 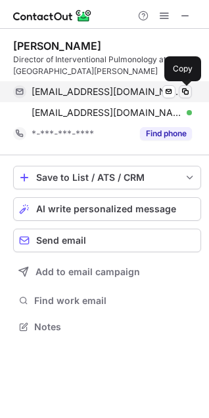 I want to click on span: Find work email, so click(x=115, y=301).